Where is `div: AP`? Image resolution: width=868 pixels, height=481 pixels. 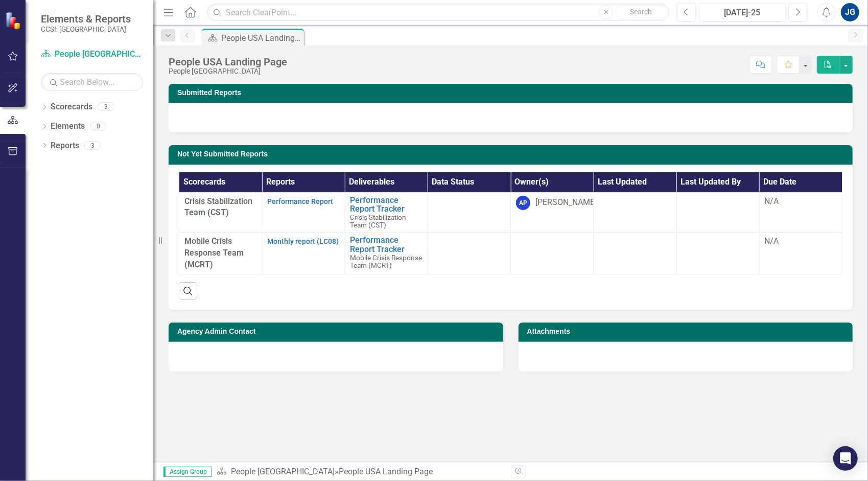 div: AP is located at coordinates (524, 203).